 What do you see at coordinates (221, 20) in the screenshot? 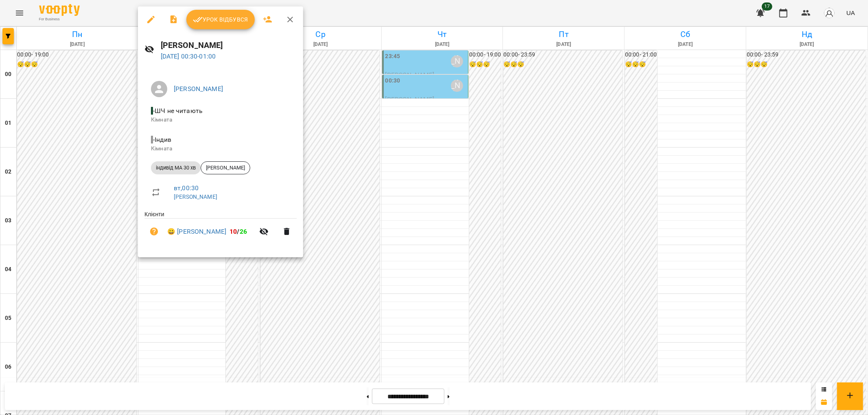
I see `span: Урок відбувся` at bounding box center [221, 20].